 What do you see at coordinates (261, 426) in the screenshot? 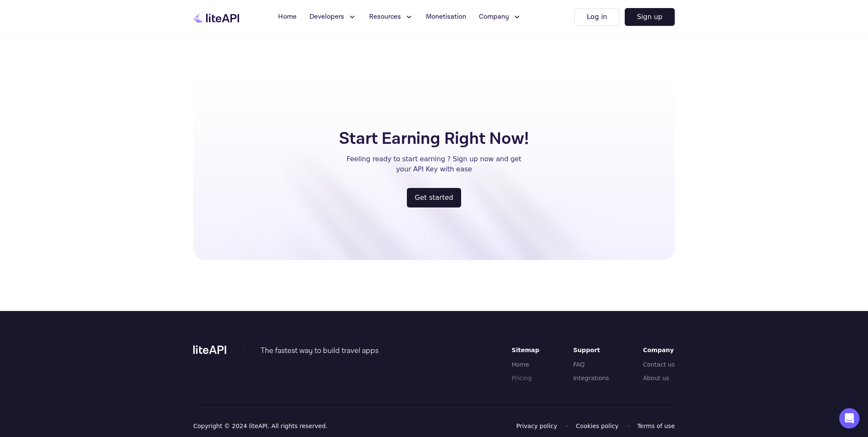
I see `span: Copyright © 2024 liteAPI. All rights reserved.` at bounding box center [261, 426].